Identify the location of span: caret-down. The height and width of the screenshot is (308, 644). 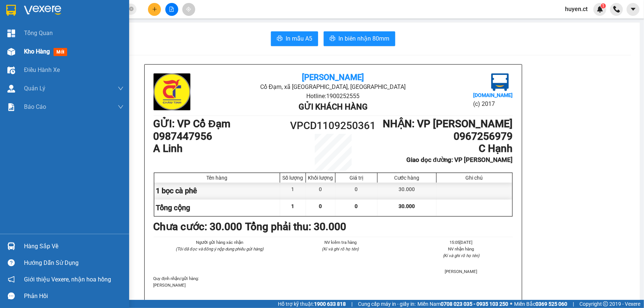
(633, 9).